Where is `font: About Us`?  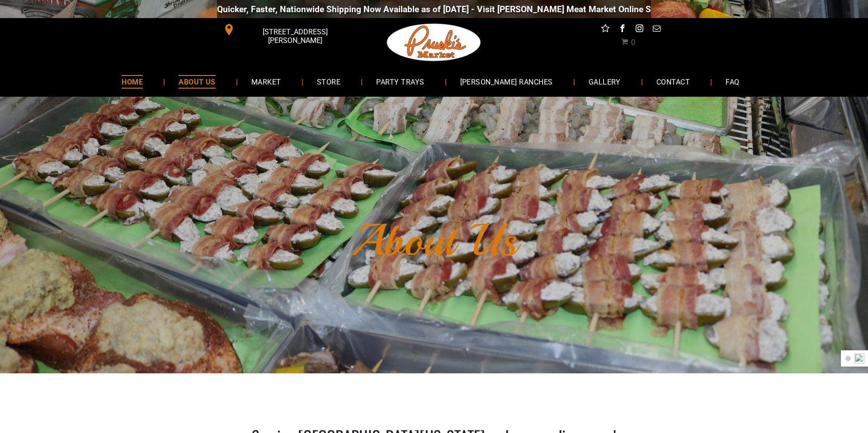 font: About Us is located at coordinates (434, 241).